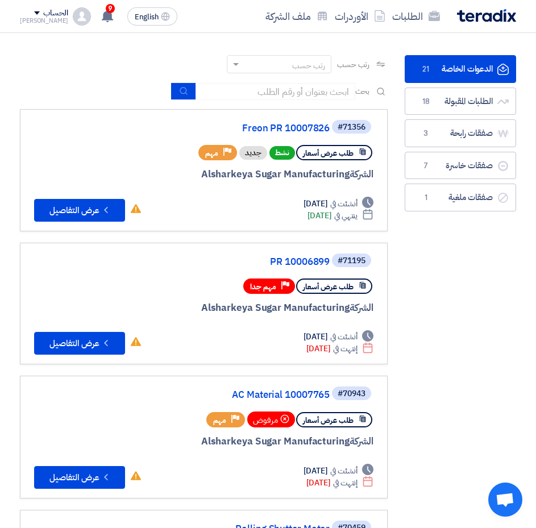 The image size is (536, 528). What do you see at coordinates (360, 16) in the screenshot?
I see `a: الأوردرات` at bounding box center [360, 16].